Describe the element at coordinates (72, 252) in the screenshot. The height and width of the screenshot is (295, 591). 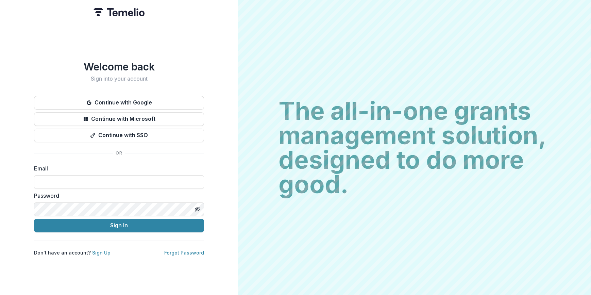
I see `p: Don't have an account?` at that location.